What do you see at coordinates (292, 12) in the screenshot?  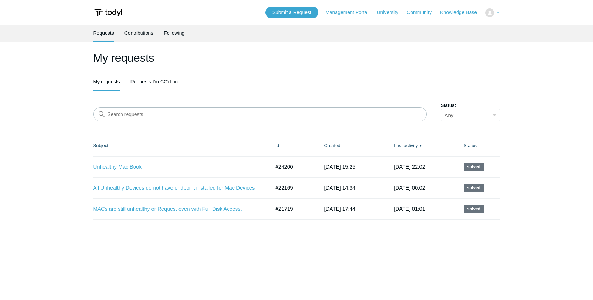 I see `a: Submit a Request` at bounding box center [292, 12].